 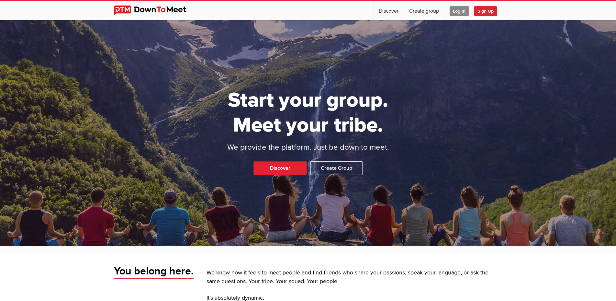 I want to click on a: Log In, so click(x=459, y=10).